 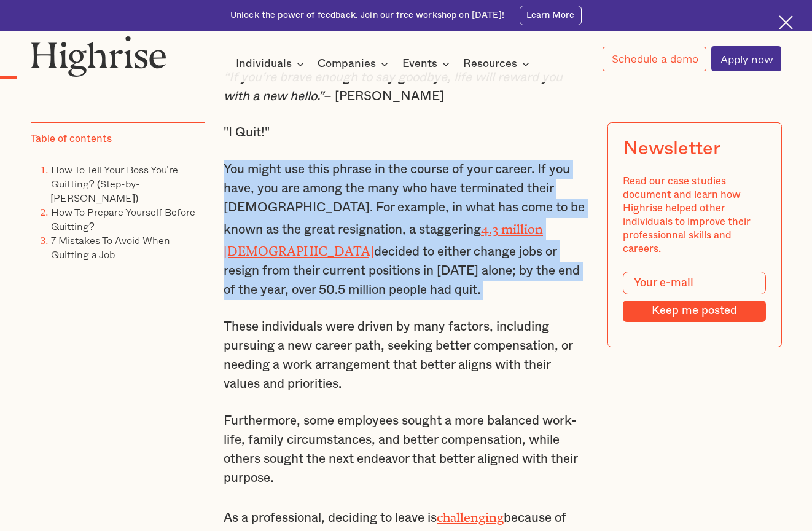 I want to click on div: Read our case studies document and learn how Highrise helped other individuals to improve their p..., so click(x=694, y=216).